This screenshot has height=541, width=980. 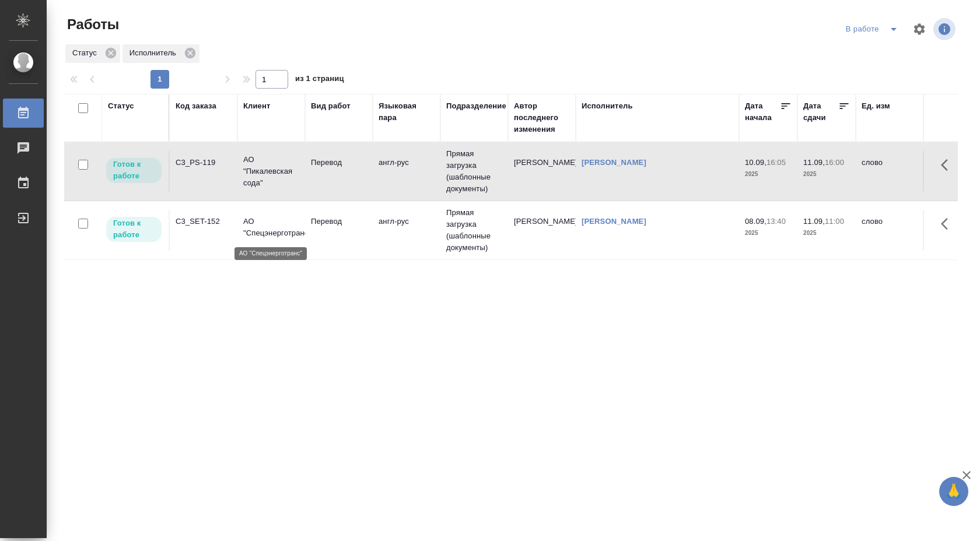 What do you see at coordinates (834, 221) in the screenshot?
I see `p: 11:00` at bounding box center [834, 221].